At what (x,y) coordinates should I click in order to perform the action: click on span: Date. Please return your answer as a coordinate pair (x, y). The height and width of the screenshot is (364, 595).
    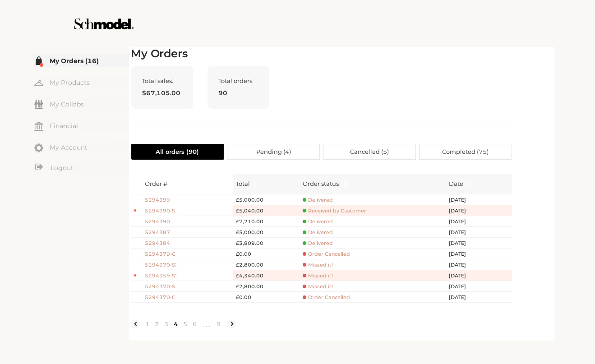
    Looking at the image, I should click on (456, 183).